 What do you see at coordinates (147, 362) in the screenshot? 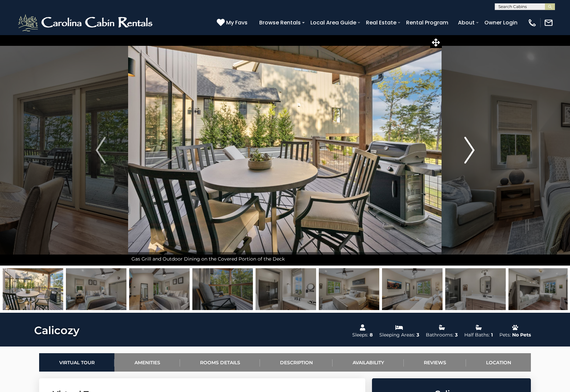
I see `a: Amenities` at bounding box center [147, 362].